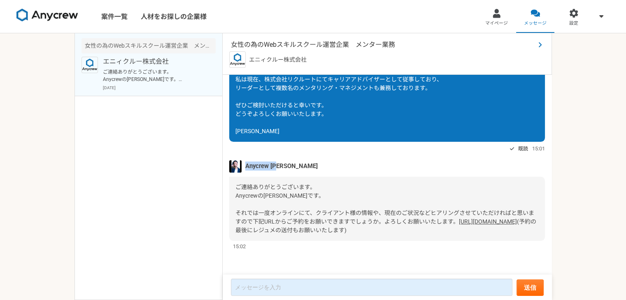 This screenshot has height=300, width=626. I want to click on span: 15:01, so click(538, 149).